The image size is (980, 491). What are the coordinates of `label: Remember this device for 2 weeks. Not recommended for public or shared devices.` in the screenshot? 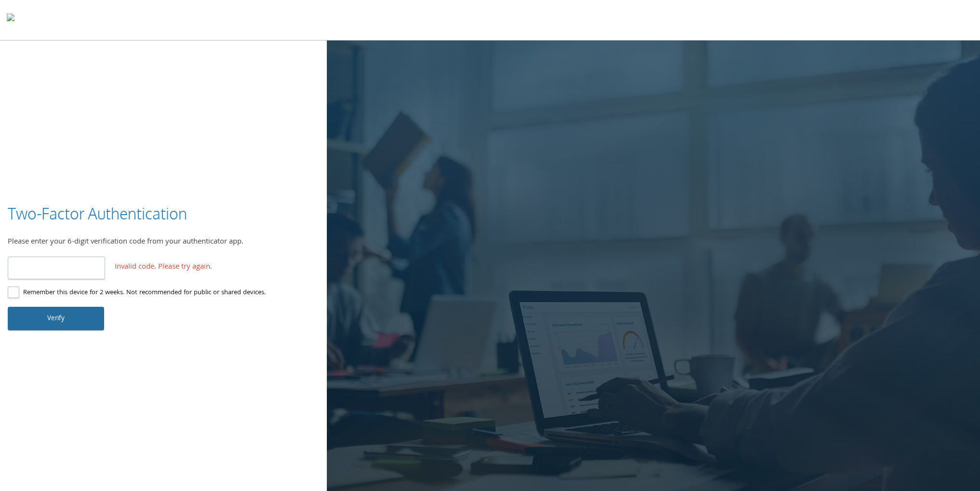 It's located at (137, 293).